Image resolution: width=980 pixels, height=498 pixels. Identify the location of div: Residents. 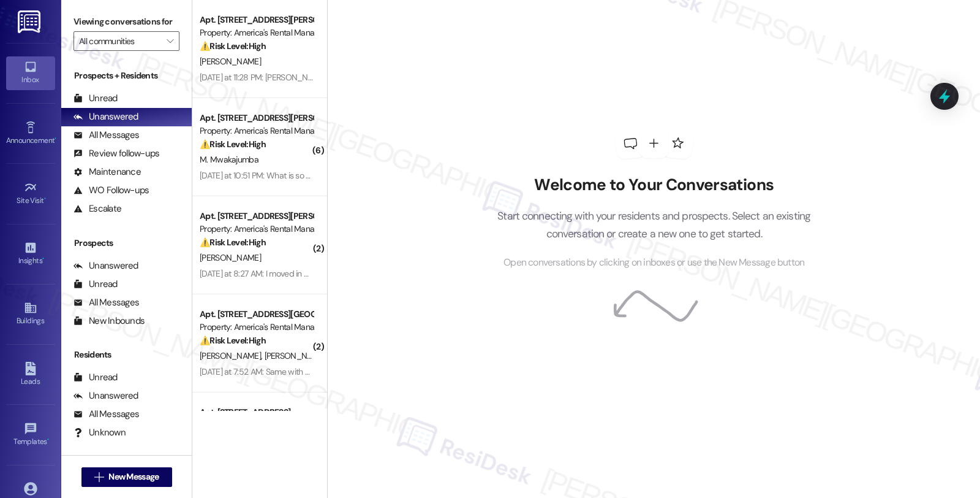
(126, 355).